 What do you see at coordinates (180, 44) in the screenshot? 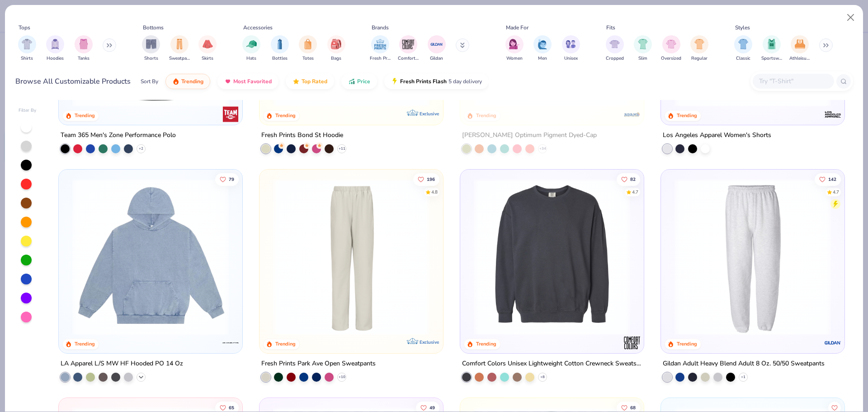
I see `img: Sweatpants Image` at bounding box center [180, 44].